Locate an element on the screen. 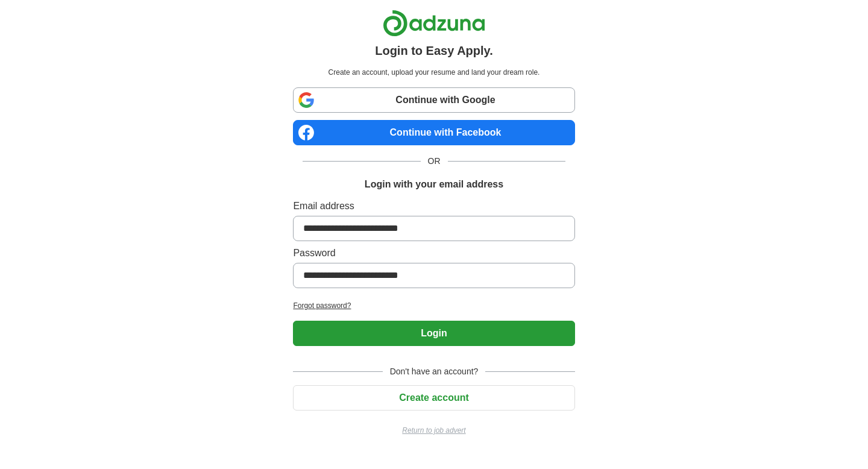 This screenshot has height=469, width=868. h1: Login with your email address is located at coordinates (434, 184).